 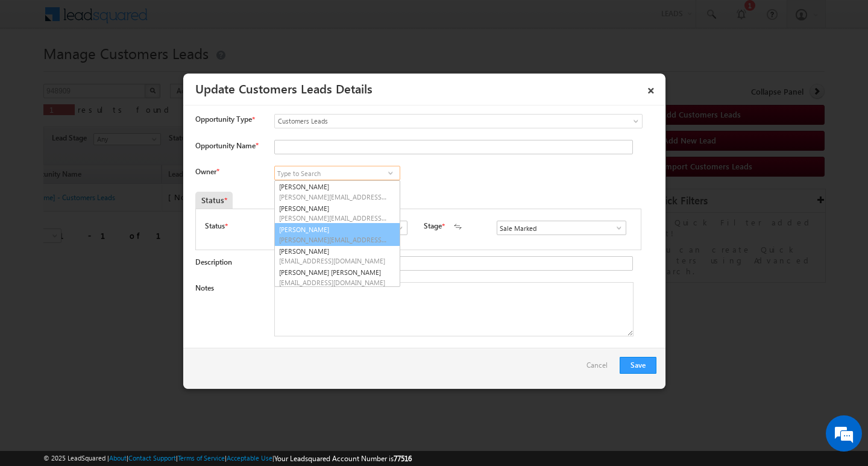 What do you see at coordinates (215, 226) in the screenshot?
I see `label: Status` at bounding box center [215, 226].